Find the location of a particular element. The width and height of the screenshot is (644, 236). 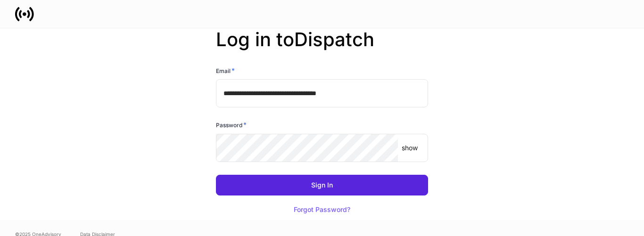

h6: Email is located at coordinates (225, 71).